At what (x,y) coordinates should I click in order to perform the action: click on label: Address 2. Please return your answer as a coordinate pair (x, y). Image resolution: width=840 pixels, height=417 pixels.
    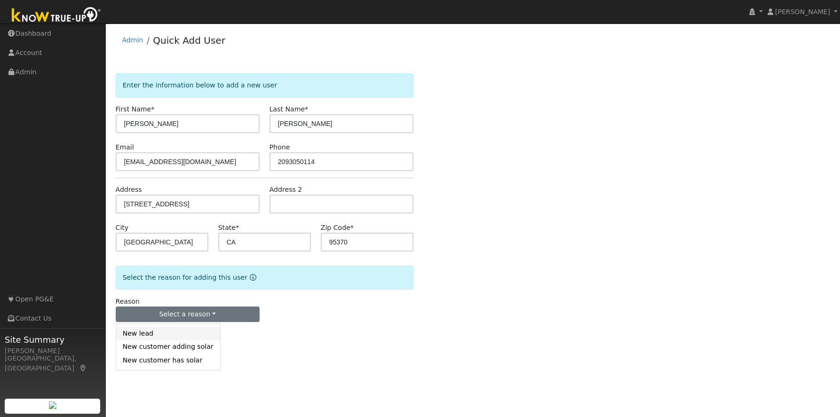
    Looking at the image, I should click on (286, 190).